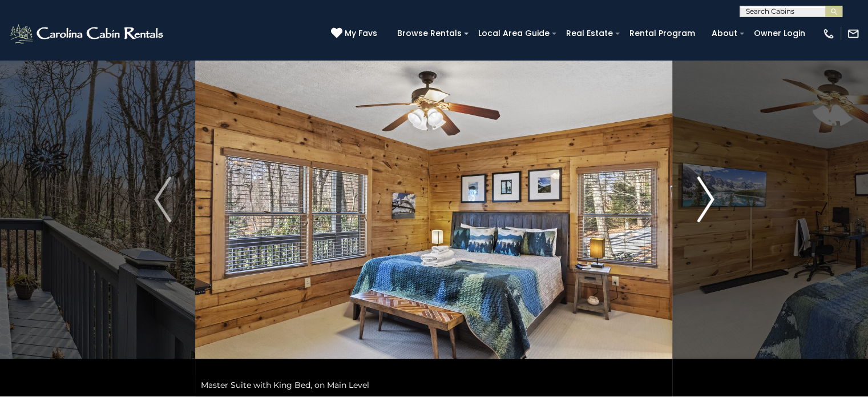 The image size is (868, 397). What do you see at coordinates (87, 34) in the screenshot?
I see `img: White-1-2.png` at bounding box center [87, 34].